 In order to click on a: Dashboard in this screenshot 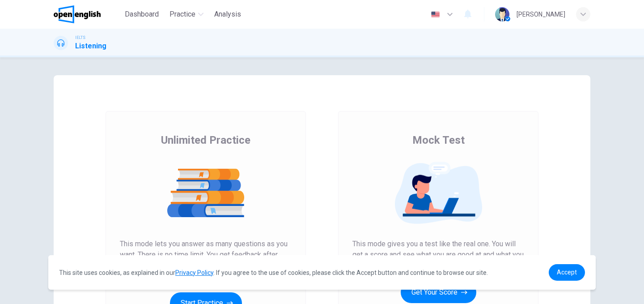, I will do `click(142, 14)`.